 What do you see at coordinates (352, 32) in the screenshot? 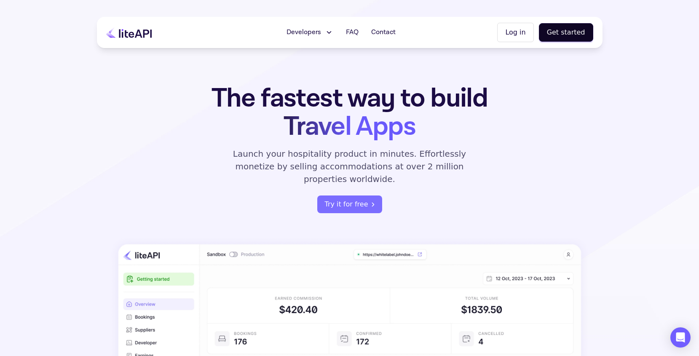
I see `span: FAQ` at bounding box center [352, 32].